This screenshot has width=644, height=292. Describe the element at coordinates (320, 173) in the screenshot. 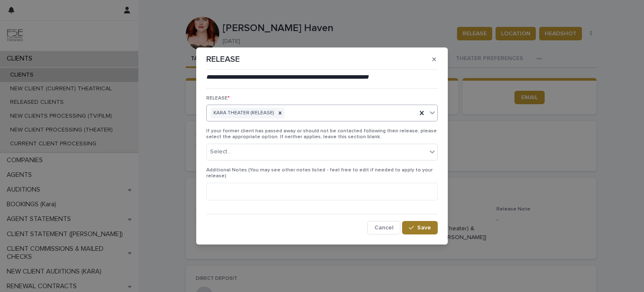

I see `span: Additional Notes (You may see other notes listed - feel free to edit if needed to apply to your r...` at that location.